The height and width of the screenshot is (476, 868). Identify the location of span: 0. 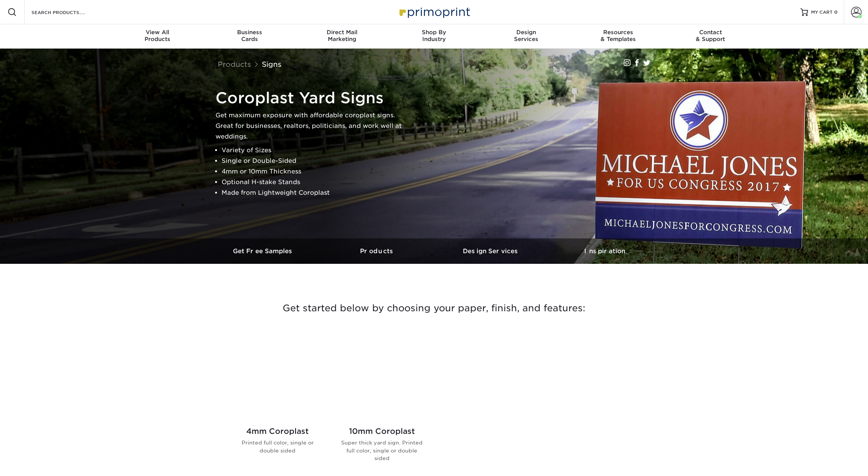
(836, 12).